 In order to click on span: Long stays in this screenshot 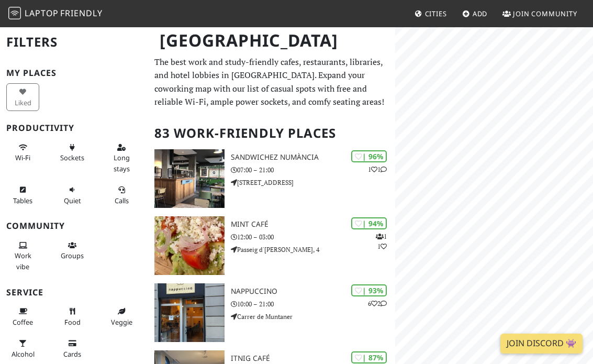, I will do `click(121, 163)`.